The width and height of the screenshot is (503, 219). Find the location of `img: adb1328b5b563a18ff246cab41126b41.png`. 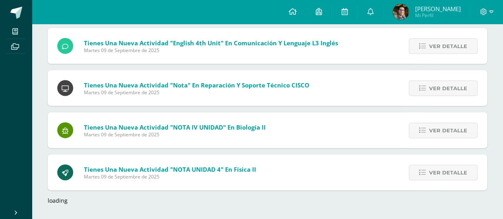

img: adb1328b5b563a18ff246cab41126b41.png is located at coordinates (401, 12).